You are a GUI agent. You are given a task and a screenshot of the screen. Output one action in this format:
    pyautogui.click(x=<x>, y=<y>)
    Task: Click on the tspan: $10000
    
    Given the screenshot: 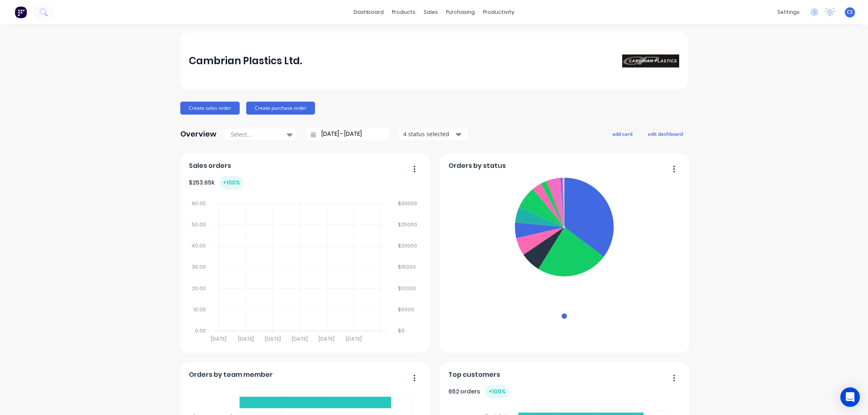 What is the action you would take?
    pyautogui.click(x=407, y=288)
    